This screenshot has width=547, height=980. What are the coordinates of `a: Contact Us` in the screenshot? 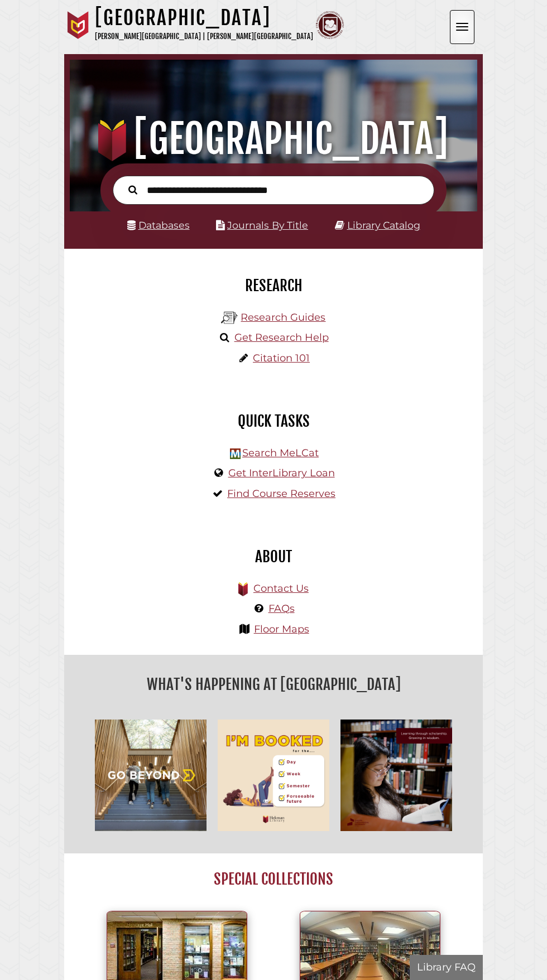 It's located at (280, 589).